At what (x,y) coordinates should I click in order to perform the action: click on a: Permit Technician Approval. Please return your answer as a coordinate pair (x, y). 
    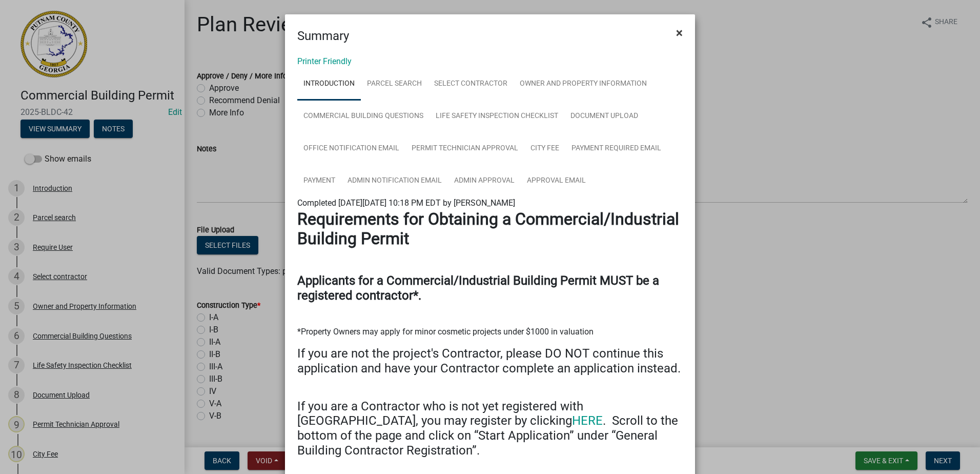
    Looking at the image, I should click on (465, 149).